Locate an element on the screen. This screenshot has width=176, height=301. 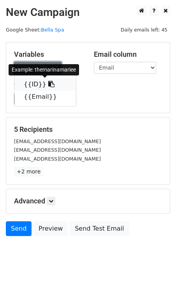
small: Google Sheet: is located at coordinates (35, 30).